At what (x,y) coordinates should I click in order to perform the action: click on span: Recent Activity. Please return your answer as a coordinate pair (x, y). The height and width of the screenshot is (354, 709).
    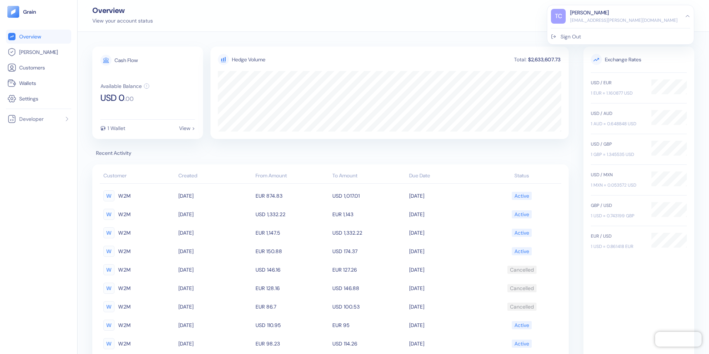
    Looking at the image, I should click on (330, 153).